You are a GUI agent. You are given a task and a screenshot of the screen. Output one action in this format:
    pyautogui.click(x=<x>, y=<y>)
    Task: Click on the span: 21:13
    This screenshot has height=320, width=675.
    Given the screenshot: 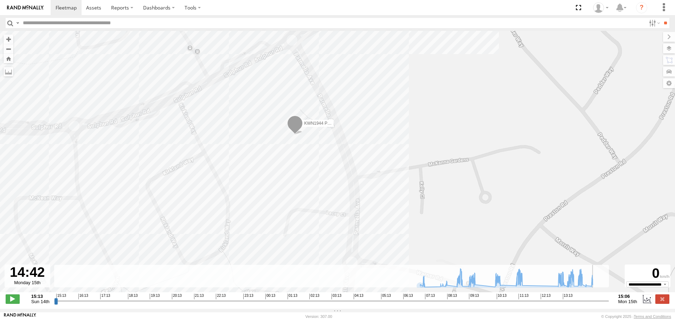 What is the action you would take?
    pyautogui.click(x=199, y=297)
    